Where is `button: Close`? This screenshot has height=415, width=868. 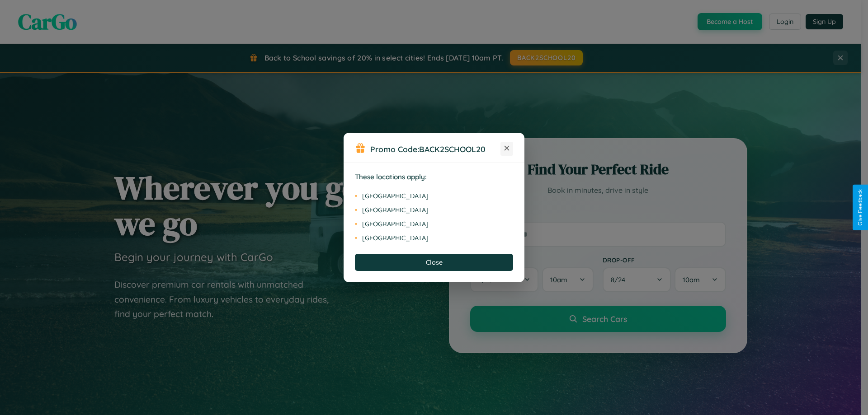
button: Close is located at coordinates (434, 262).